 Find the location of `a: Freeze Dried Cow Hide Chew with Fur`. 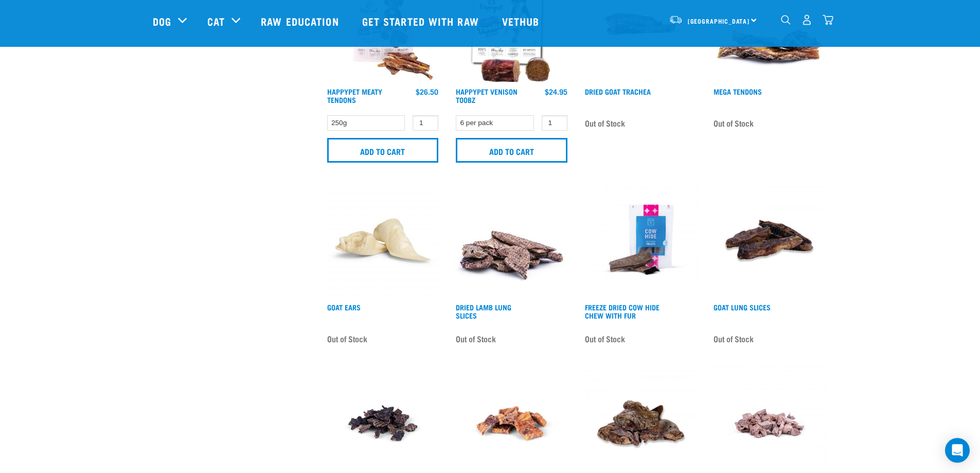

a: Freeze Dried Cow Hide Chew with Fur is located at coordinates (622, 311).